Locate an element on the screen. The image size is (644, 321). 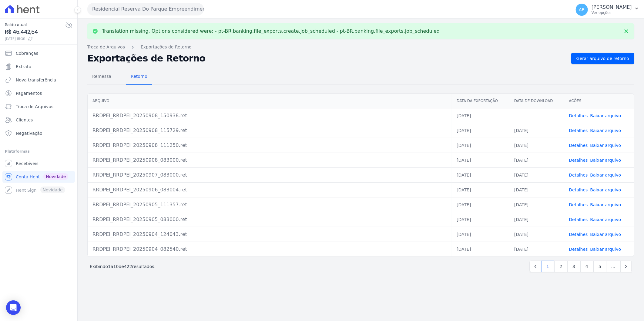
div: RRDPEI_RRDPEI_20250906_083004.ret is located at coordinates (269, 190).